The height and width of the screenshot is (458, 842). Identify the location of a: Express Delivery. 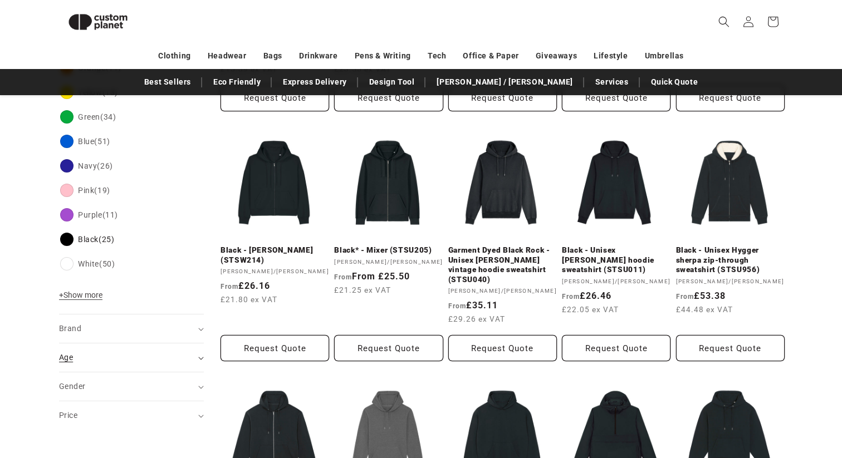
(315, 82).